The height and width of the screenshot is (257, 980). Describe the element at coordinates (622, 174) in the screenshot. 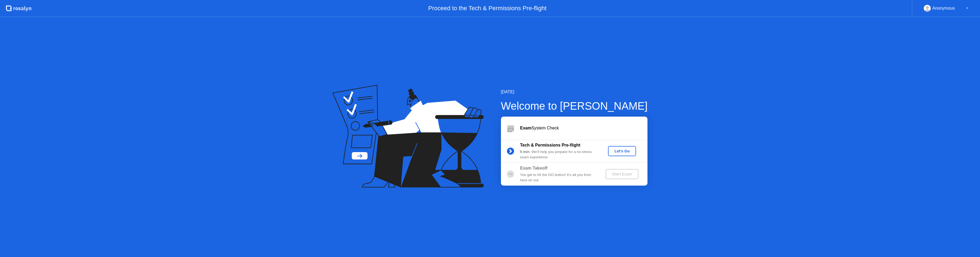

I see `div: Start Exam` at that location.